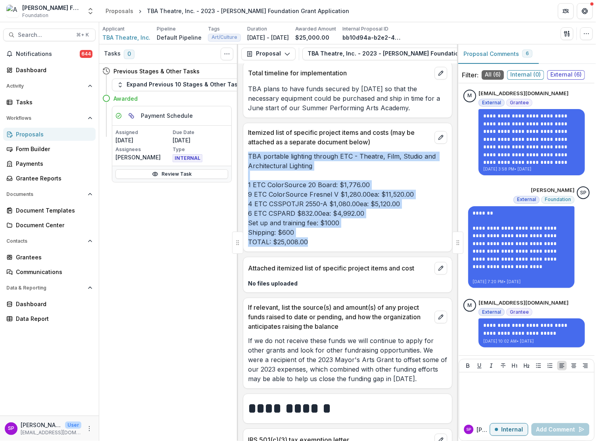 The width and height of the screenshot is (596, 441). Describe the element at coordinates (566, 11) in the screenshot. I see `button: Partners` at that location.